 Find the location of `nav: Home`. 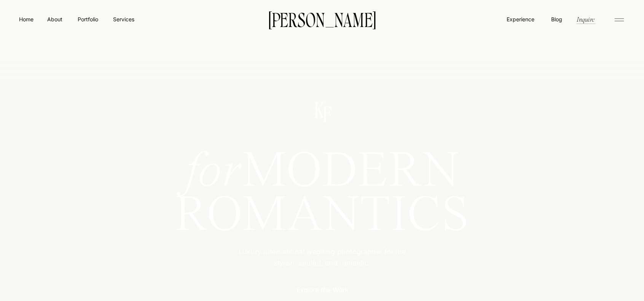

nav: Home is located at coordinates (26, 19).